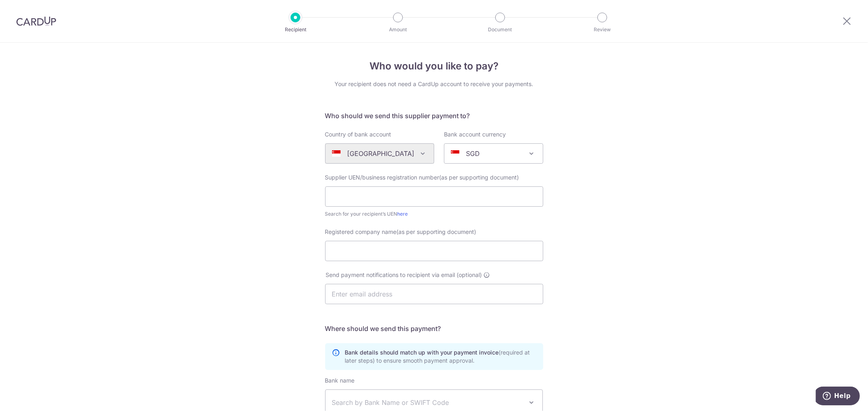 This screenshot has height=411, width=868. What do you see at coordinates (434, 294) in the screenshot?
I see `input: Enter email address` at bounding box center [434, 294].